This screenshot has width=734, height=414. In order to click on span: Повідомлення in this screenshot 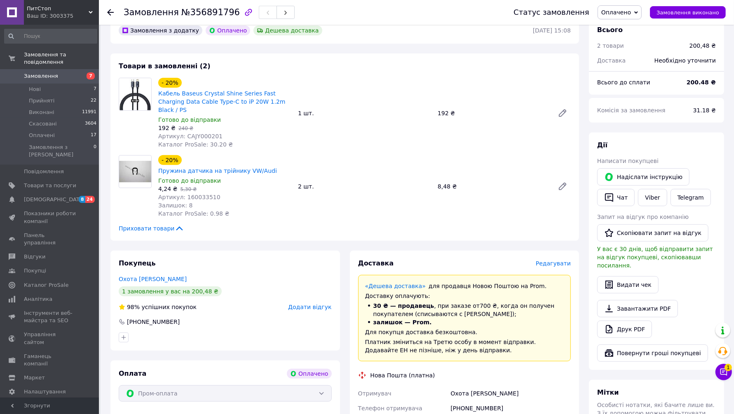, I will do `click(44, 172)`.